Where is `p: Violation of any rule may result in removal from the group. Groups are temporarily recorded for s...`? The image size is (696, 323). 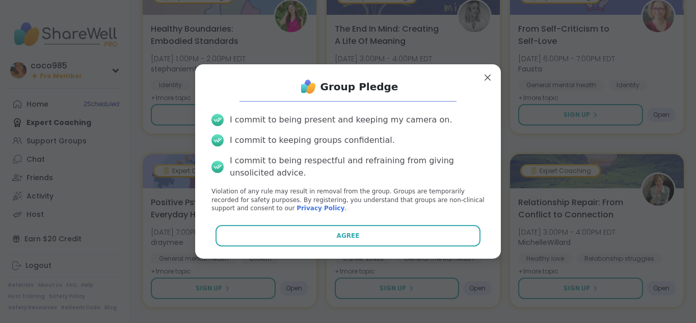
p: Violation of any rule may result in removal from the group. Groups are temporarily recorded for s... is located at coordinates (348, 200).